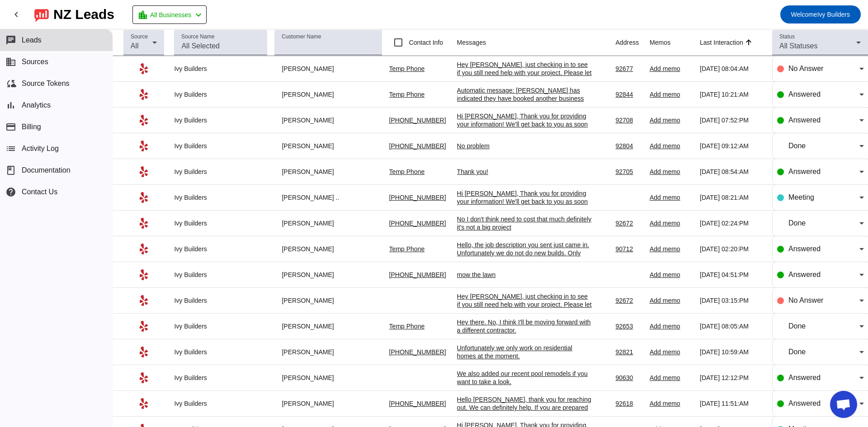 The image size is (868, 427). I want to click on button: WelcomeIvy Builders, so click(821, 14).